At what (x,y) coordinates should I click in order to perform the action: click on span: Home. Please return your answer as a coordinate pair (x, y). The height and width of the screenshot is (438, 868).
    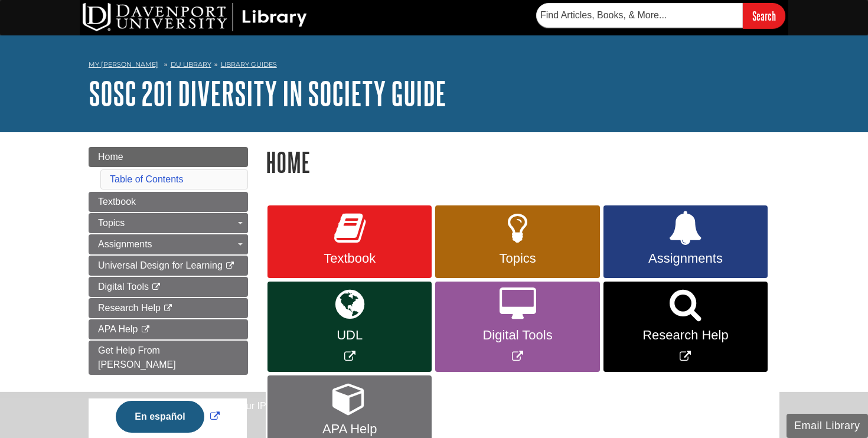
    Looking at the image, I should click on (111, 157).